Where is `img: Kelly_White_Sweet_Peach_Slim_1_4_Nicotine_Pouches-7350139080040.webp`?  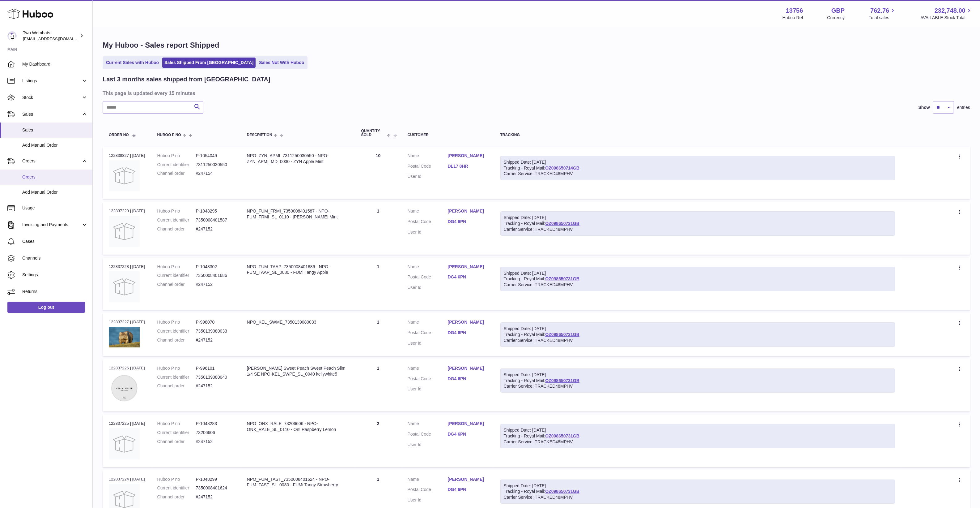 img: Kelly_White_Sweet_Peach_Slim_1_4_Nicotine_Pouches-7350139080040.webp is located at coordinates (124, 388).